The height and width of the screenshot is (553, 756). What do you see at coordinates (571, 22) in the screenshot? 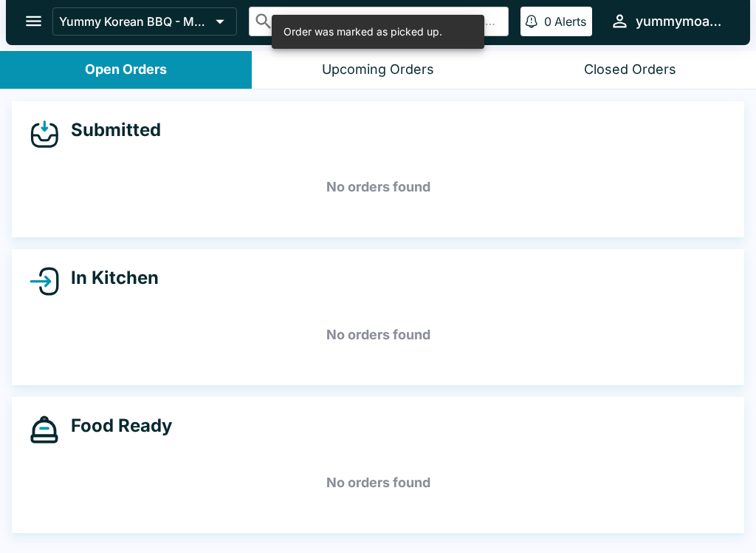
I see `p: Alerts` at bounding box center [571, 22].